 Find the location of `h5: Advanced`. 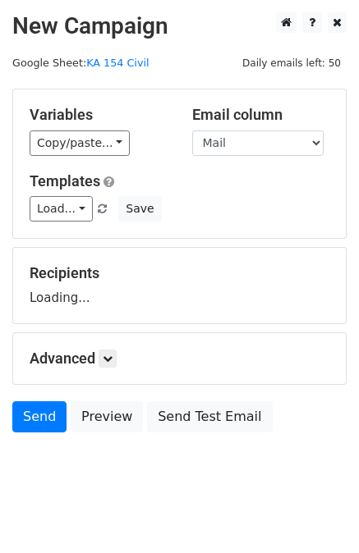

h5: Advanced is located at coordinates (179, 359).